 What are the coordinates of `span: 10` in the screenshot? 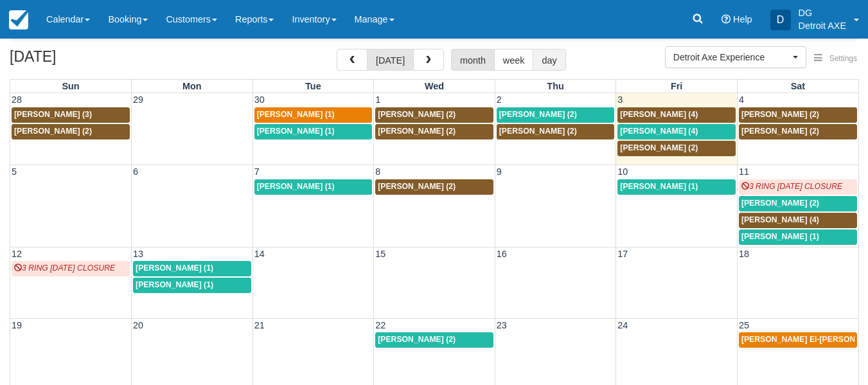 It's located at (623, 172).